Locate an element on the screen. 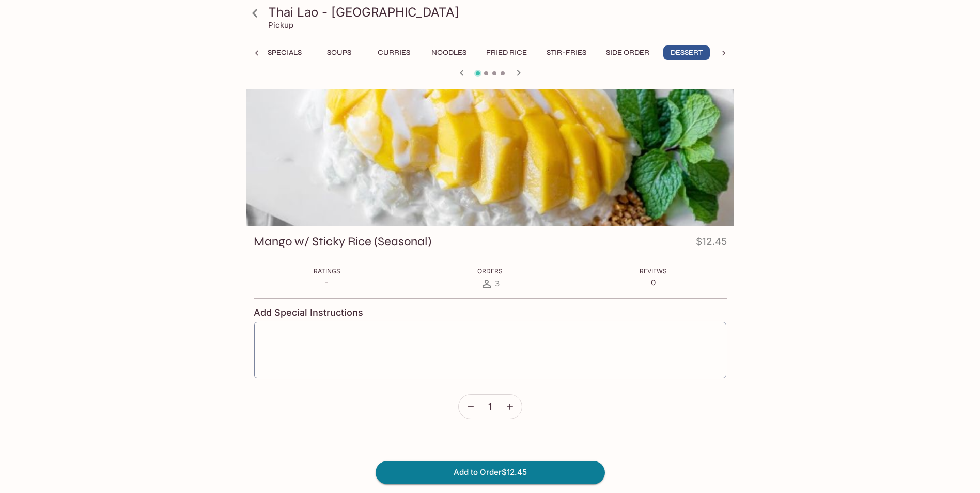  h4: Add Special Instructions is located at coordinates (490, 312).